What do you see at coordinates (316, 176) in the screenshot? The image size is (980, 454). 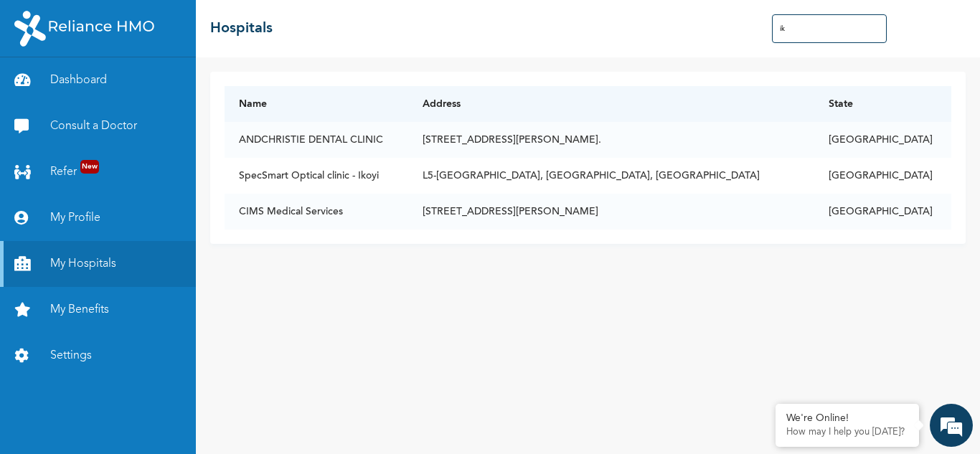 I see `td: SpecSmart Optical clinic - Ikoyi` at bounding box center [316, 176].